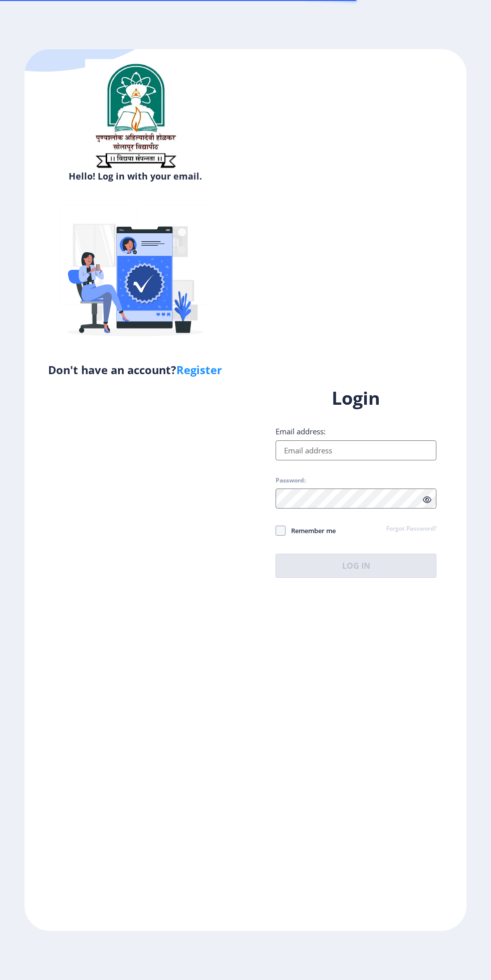 The width and height of the screenshot is (491, 980). What do you see at coordinates (412, 529) in the screenshot?
I see `a: Forgot Password?` at bounding box center [412, 529].